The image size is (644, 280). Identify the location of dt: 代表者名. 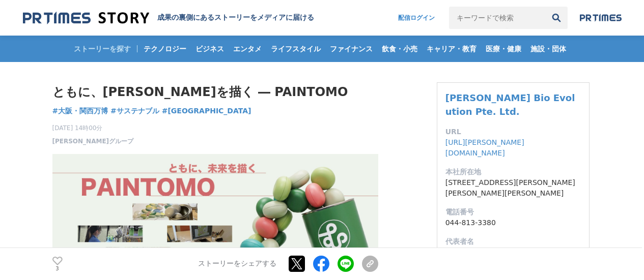
(513, 242).